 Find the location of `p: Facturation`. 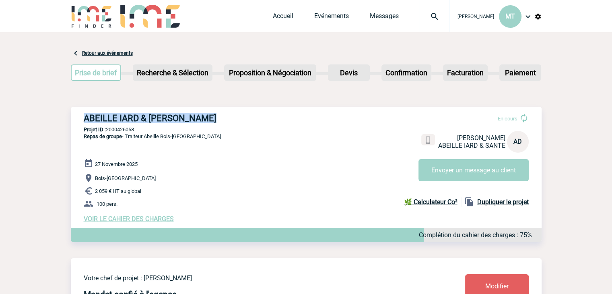

p: Facturation is located at coordinates (465, 72).